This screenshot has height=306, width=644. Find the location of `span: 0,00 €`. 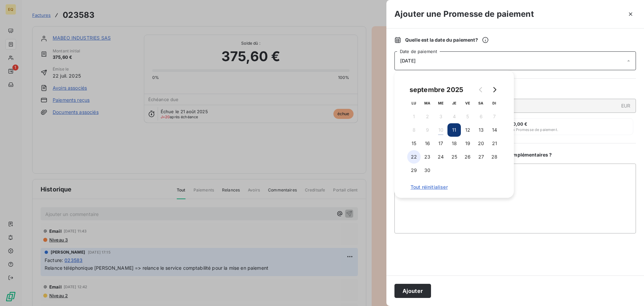

span: 0,00 € is located at coordinates (521, 124).